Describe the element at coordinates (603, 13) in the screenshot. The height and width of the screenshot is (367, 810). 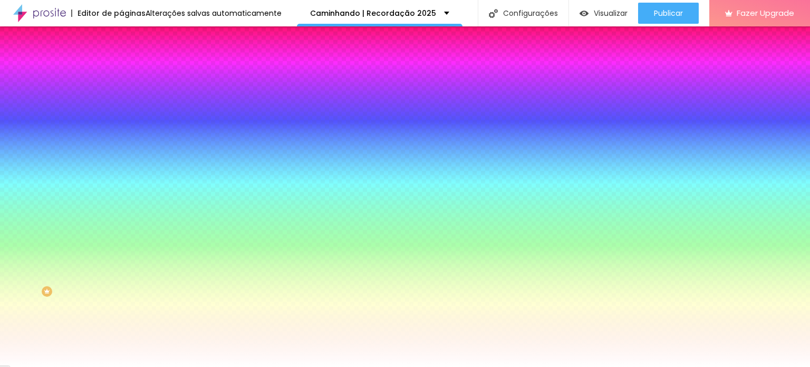
I see `button: Visualizar` at that location.